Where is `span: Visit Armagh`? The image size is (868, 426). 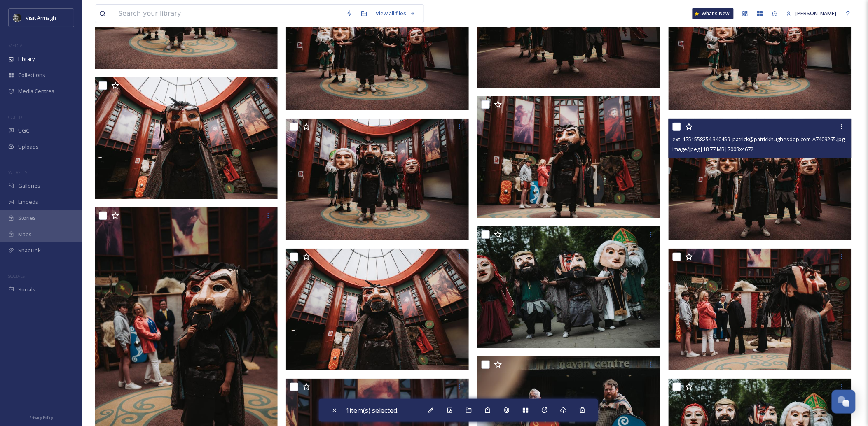 span: Visit Armagh is located at coordinates (40, 18).